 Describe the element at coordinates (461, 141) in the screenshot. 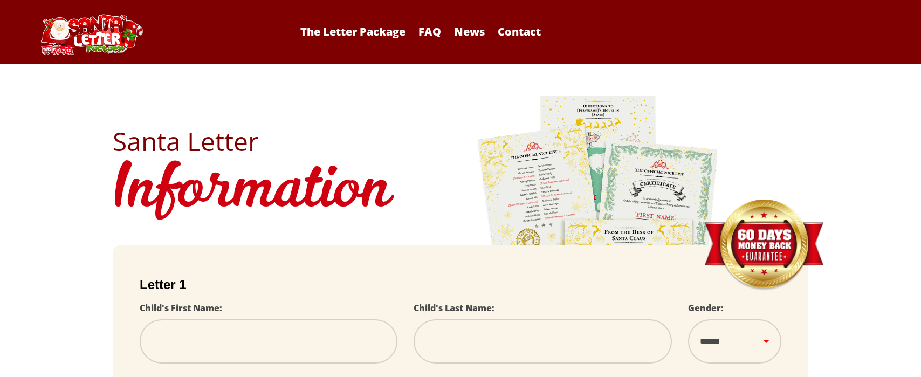

I see `h2: Santa Letter` at that location.